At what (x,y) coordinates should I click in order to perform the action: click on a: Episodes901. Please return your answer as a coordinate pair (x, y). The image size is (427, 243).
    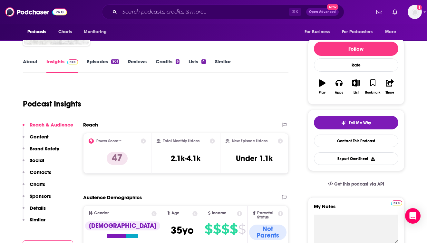
    Looking at the image, I should click on (103, 66).